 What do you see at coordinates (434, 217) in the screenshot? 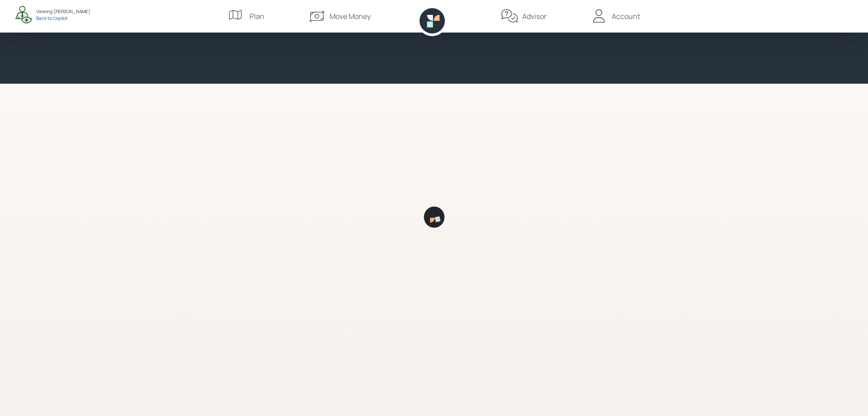
I see `img: Retirable loading` at bounding box center [434, 217].